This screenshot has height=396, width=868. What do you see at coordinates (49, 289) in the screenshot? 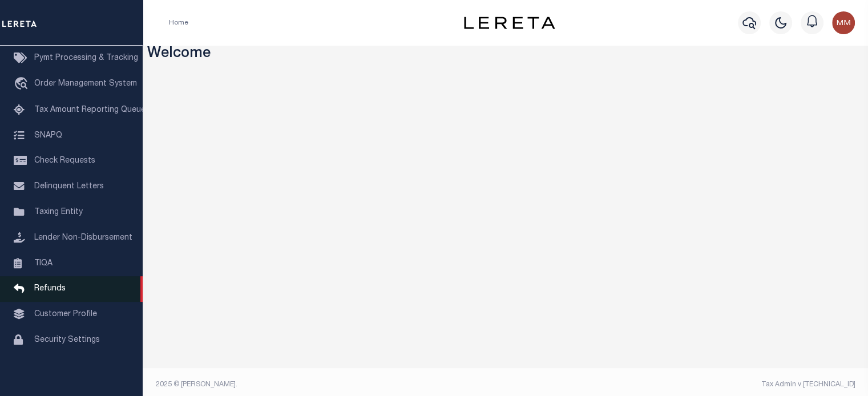
I see `span: Refunds` at bounding box center [49, 289].